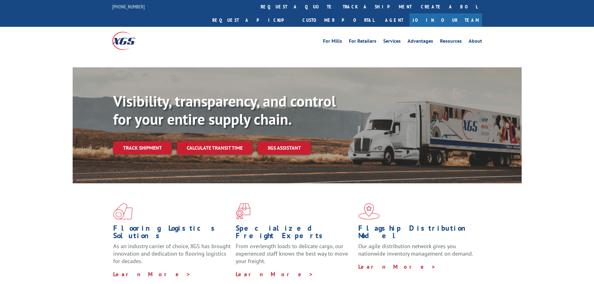 The image size is (594, 284). What do you see at coordinates (369, 211) in the screenshot?
I see `img: xgs-icon-flagship-distribution-model-red` at bounding box center [369, 211].